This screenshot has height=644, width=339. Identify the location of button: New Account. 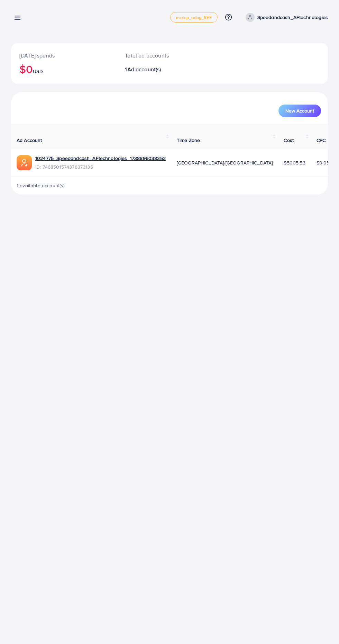
(299, 111).